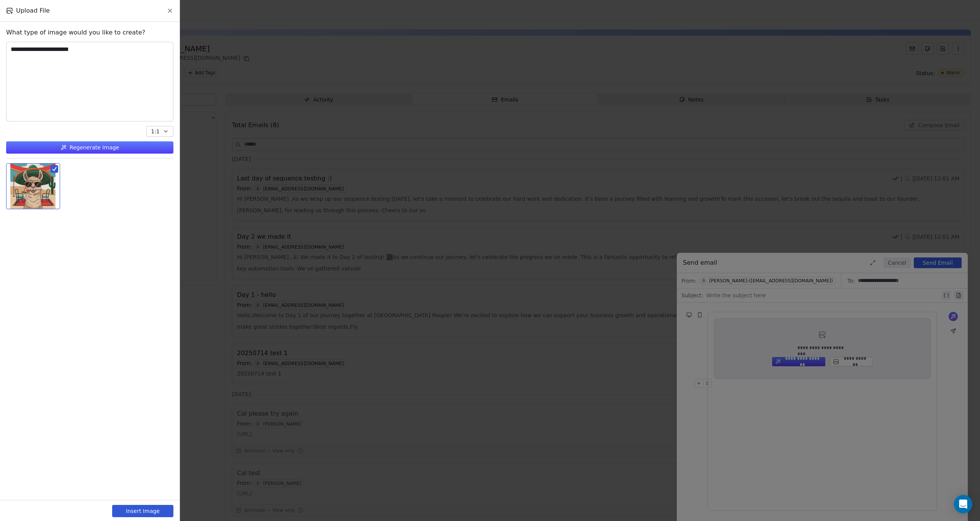  I want to click on button: Insert Image, so click(143, 511).